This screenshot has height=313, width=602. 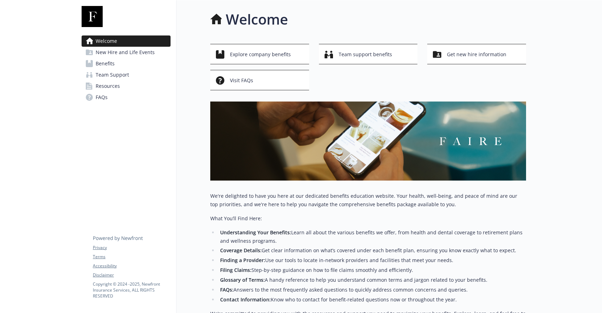 What do you see at coordinates (260, 80) in the screenshot?
I see `button: Visit FAQs` at bounding box center [260, 80].